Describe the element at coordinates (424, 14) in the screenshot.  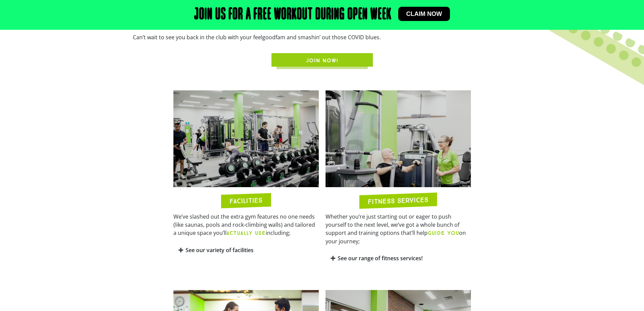
I see `a: Claim now` at that location.